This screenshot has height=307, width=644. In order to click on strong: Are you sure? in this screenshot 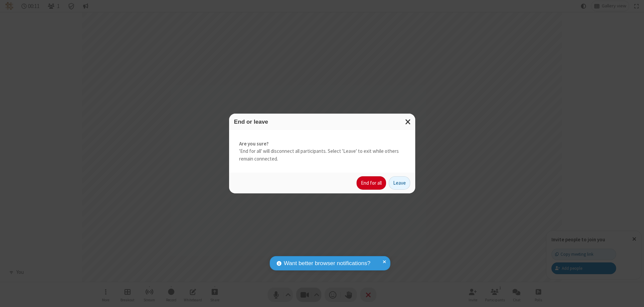, I will do `click(322, 144)`.